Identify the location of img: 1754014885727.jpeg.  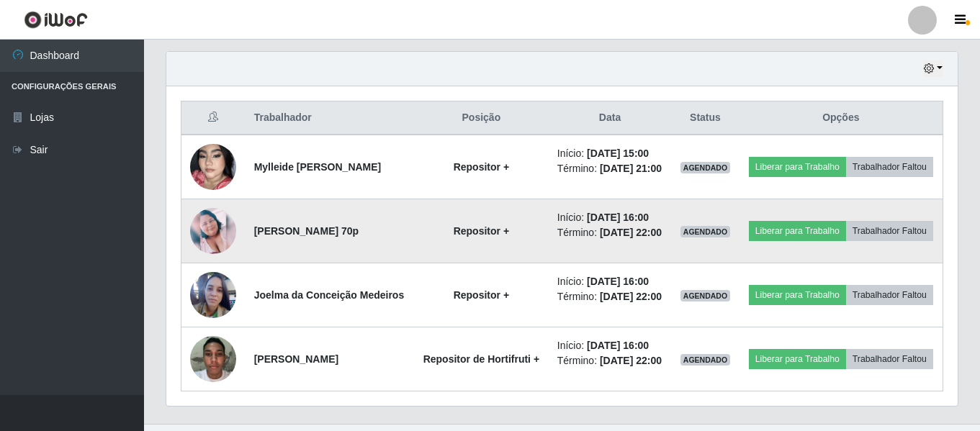
(213, 296).